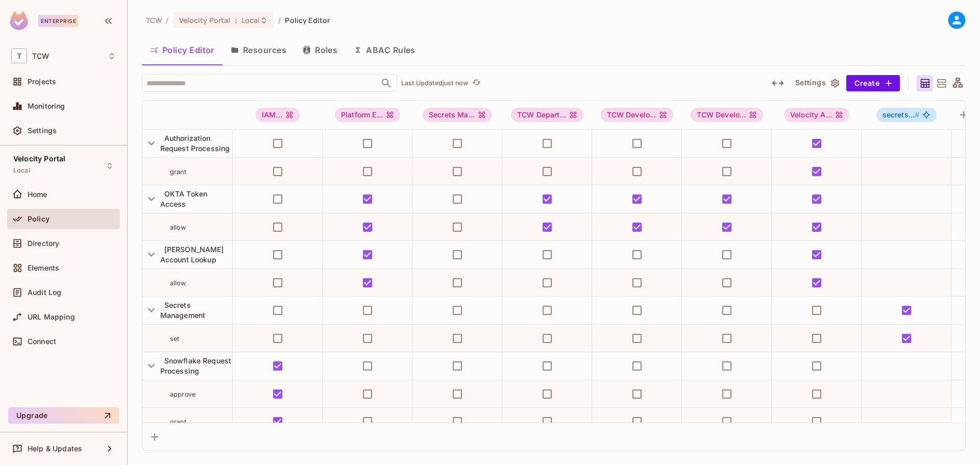 This screenshot has height=465, width=980. What do you see at coordinates (458, 115) in the screenshot?
I see `span: Secrets Maintainer` at bounding box center [458, 115].